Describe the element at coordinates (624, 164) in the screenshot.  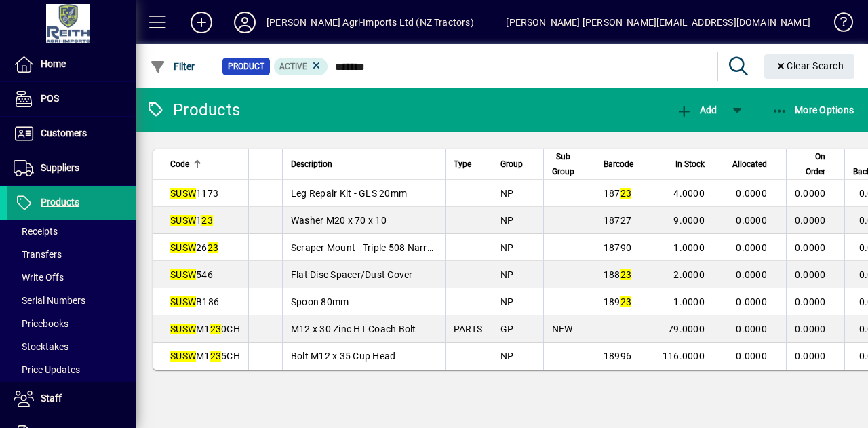
I see `div: Barcode` at that location.